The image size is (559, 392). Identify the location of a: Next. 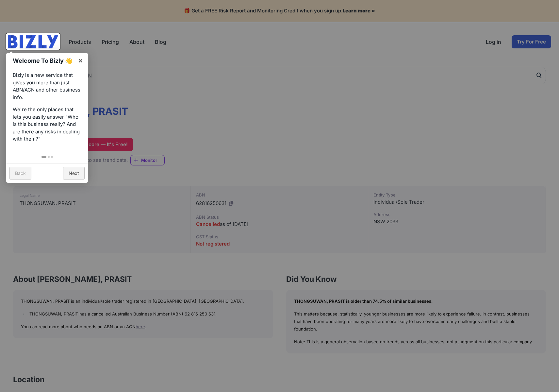
(74, 173).